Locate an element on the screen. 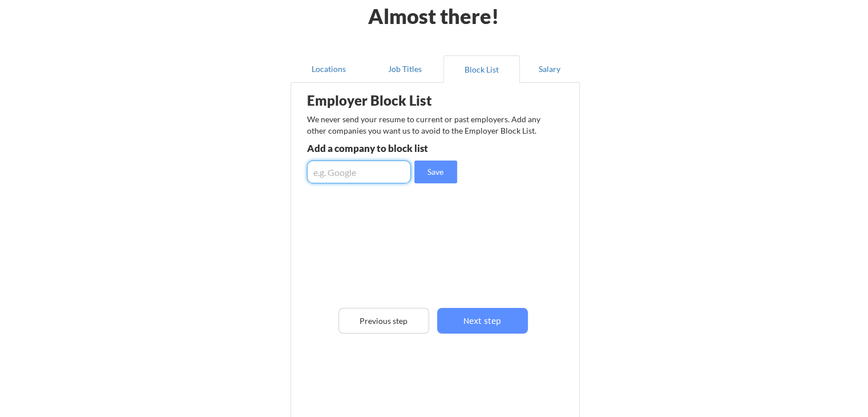 The width and height of the screenshot is (868, 417). div: Employer Block List is located at coordinates (397, 100).